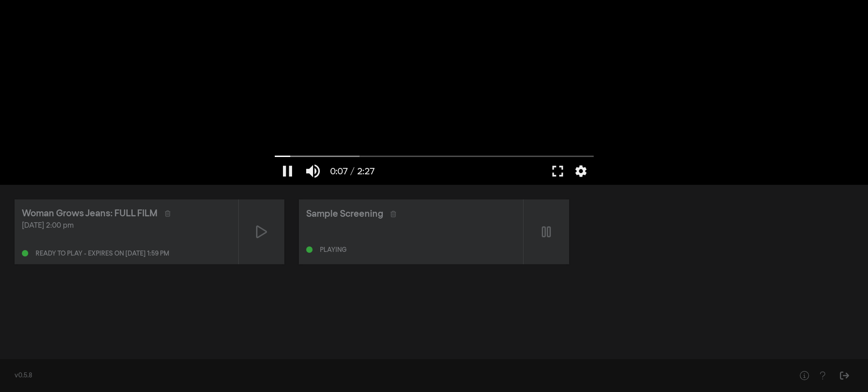  Describe the element at coordinates (581, 171) in the screenshot. I see `button: More settings` at that location.